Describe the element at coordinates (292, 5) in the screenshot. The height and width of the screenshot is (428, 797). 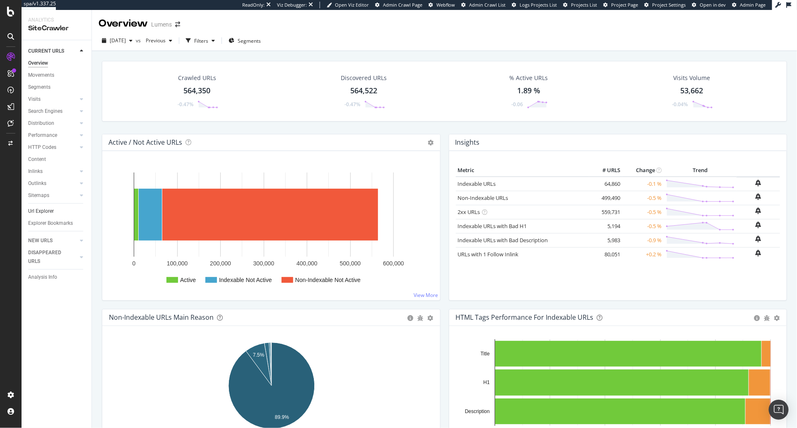
I see `div: Viz Debugger:` at that location.